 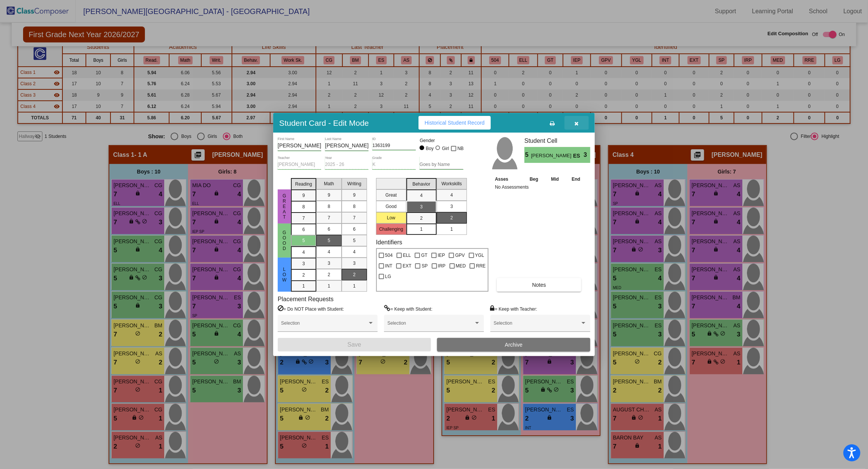 What do you see at coordinates (514, 308) in the screenshot?
I see `label: = Keep with Teacher:` at bounding box center [514, 308].